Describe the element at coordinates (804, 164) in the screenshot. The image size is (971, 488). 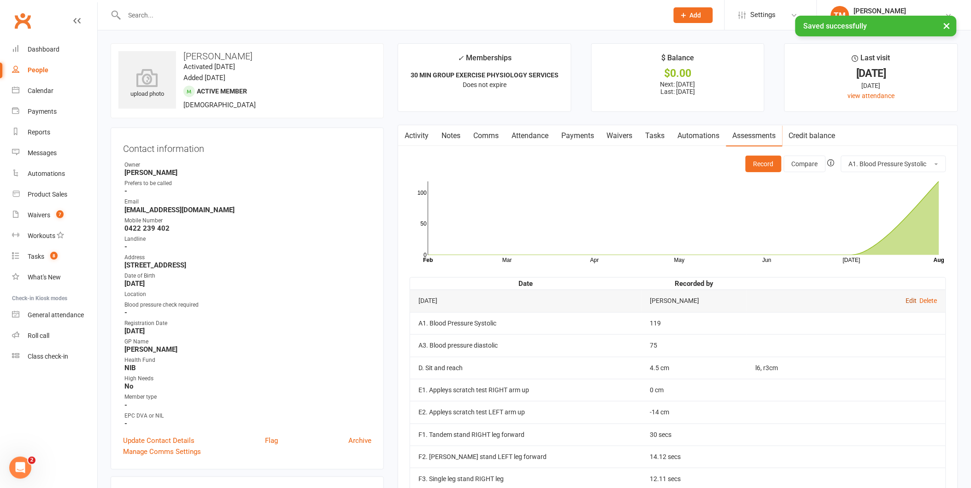
I see `button: Compare` at that location.